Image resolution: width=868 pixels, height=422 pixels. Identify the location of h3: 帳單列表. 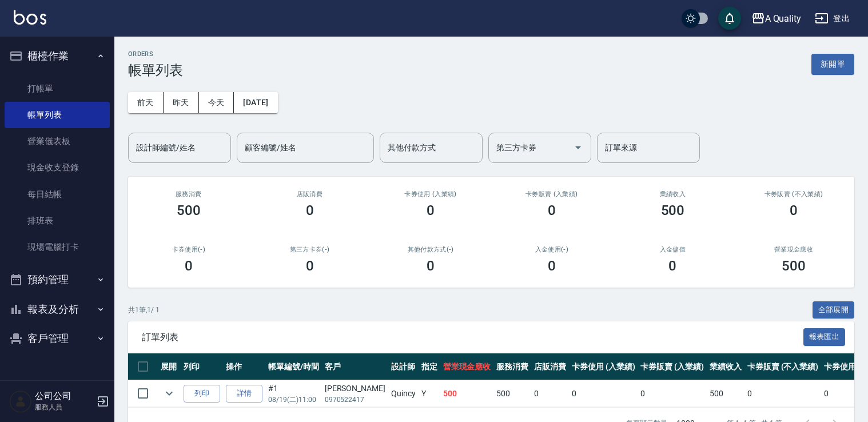
(156, 70).